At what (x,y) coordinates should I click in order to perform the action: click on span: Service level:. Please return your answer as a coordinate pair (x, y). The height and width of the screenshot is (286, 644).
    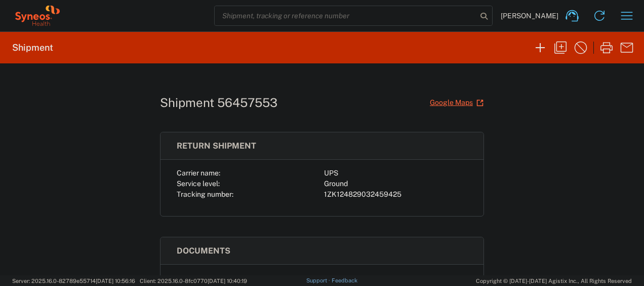
    Looking at the image, I should click on (198, 183).